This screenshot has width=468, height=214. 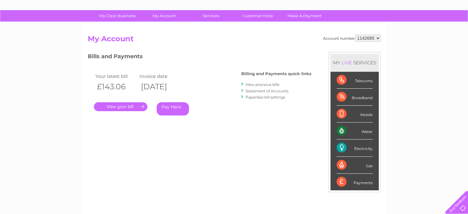 I want to click on div: MY SERVICES, so click(x=354, y=62).